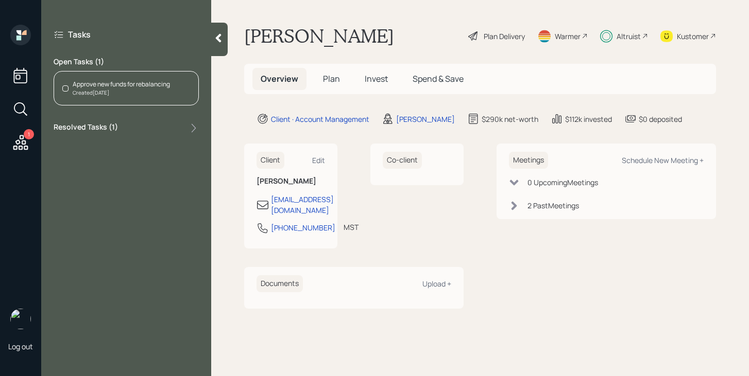 This screenshot has width=749, height=376. Describe the element at coordinates (21, 346) in the screenshot. I see `div: Log out` at that location.